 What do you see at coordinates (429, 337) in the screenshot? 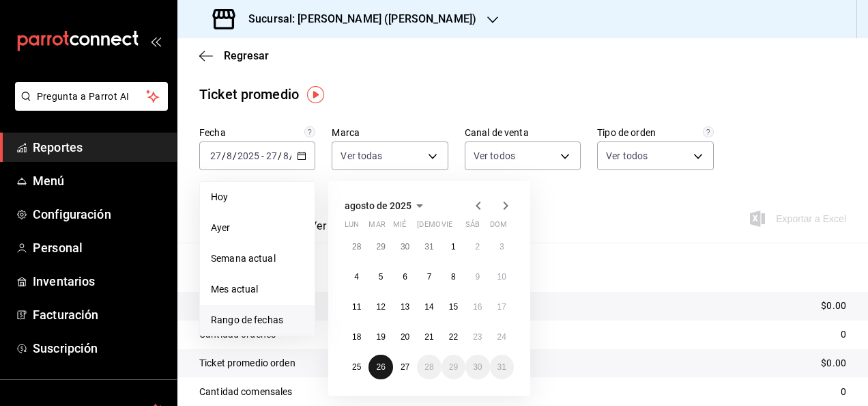
I see `abbr: 21 de agosto de 2025` at bounding box center [429, 337].